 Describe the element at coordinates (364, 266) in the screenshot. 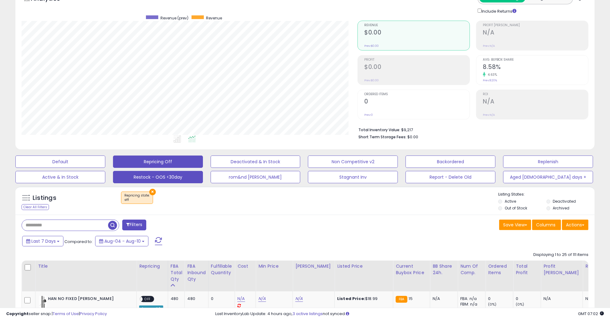

I see `div: Listed Price` at that location.